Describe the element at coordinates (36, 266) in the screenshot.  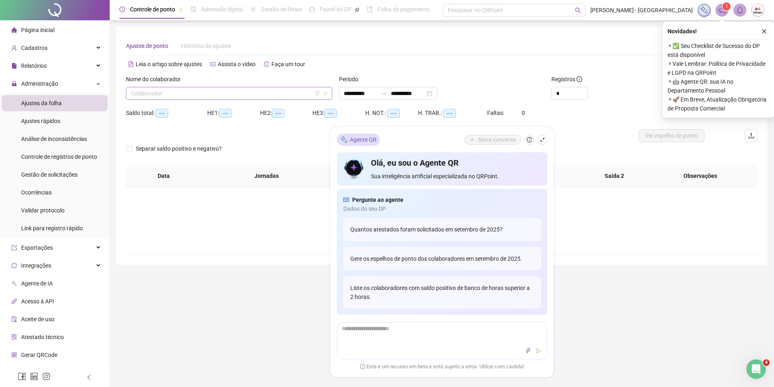
I see `span: Integrações` at that location.